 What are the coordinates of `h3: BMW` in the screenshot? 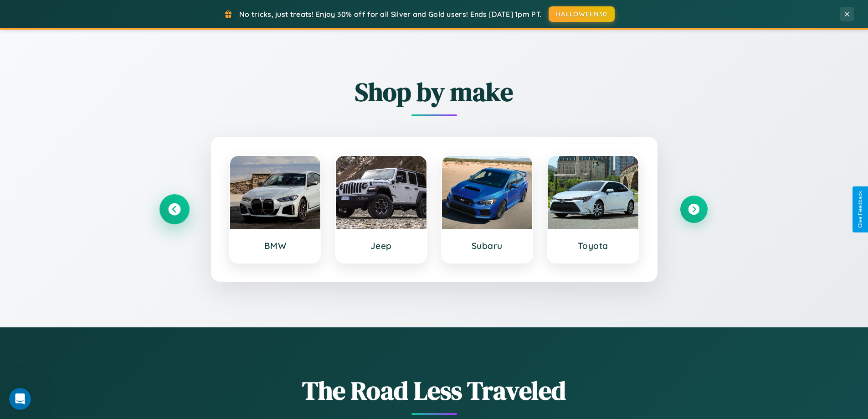 It's located at (275, 246).